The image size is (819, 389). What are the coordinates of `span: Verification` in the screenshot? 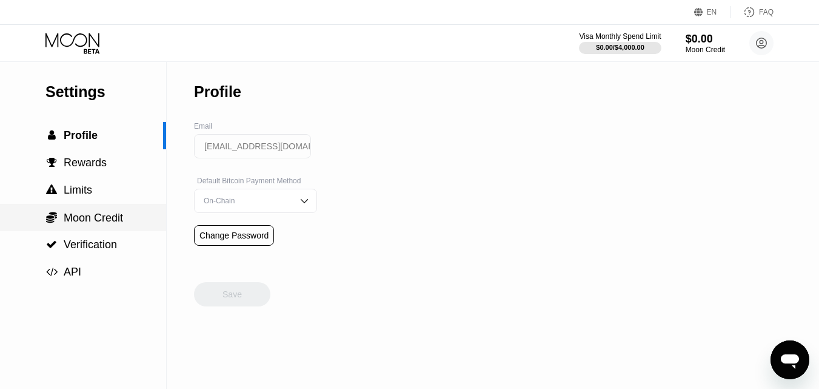 It's located at (90, 244).